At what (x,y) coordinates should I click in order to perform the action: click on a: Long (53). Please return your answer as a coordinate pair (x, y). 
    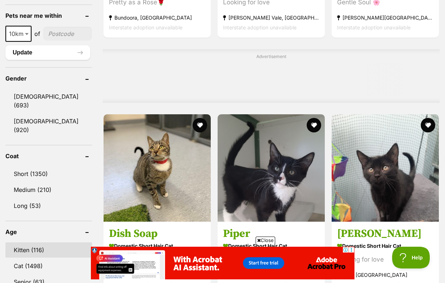
    Looking at the image, I should click on (49, 205).